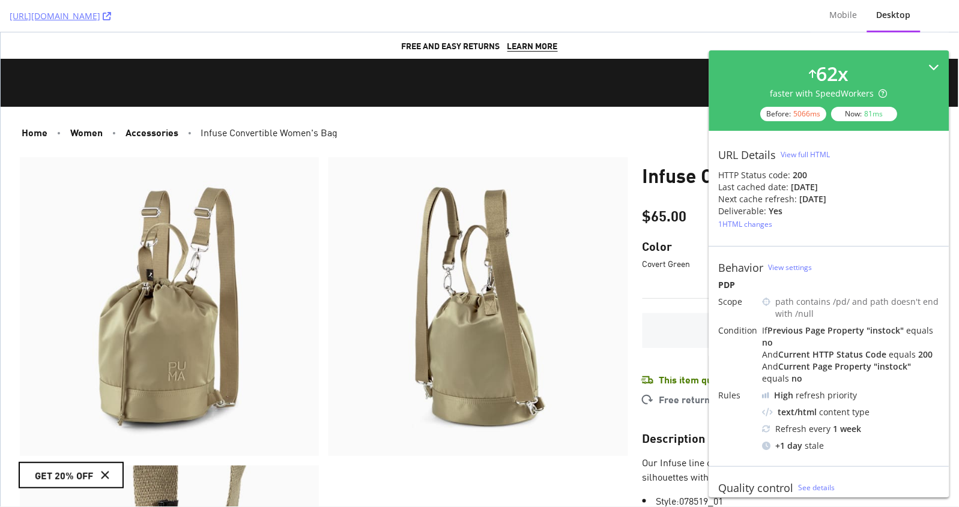 The height and width of the screenshot is (507, 959). What do you see at coordinates (806, 155) in the screenshot?
I see `button: View full HTML` at bounding box center [806, 155].